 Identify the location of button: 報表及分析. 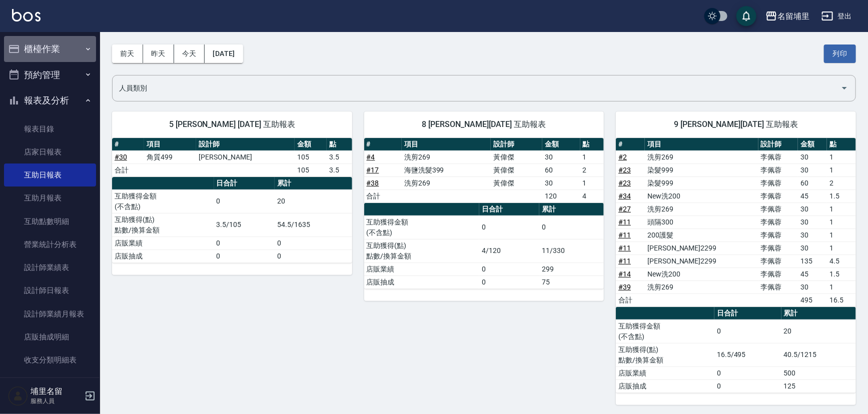
(50, 101).